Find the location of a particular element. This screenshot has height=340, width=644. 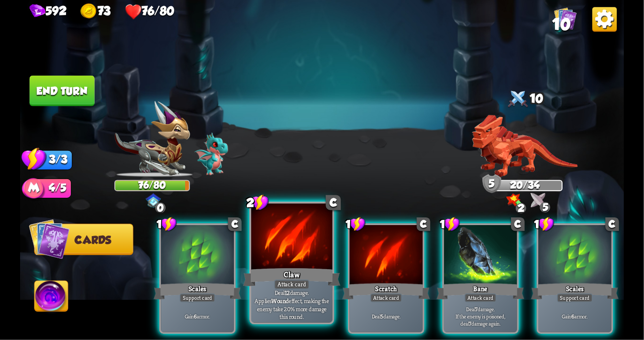

div: Claw is located at coordinates (292, 277).